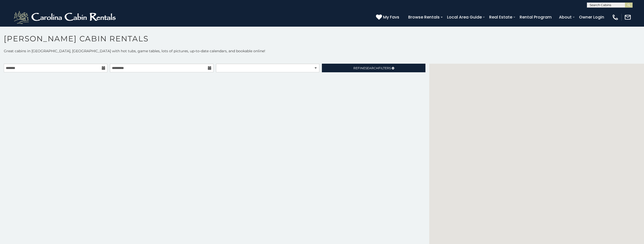  Describe the element at coordinates (591, 17) in the screenshot. I see `a: Owner Login` at that location.